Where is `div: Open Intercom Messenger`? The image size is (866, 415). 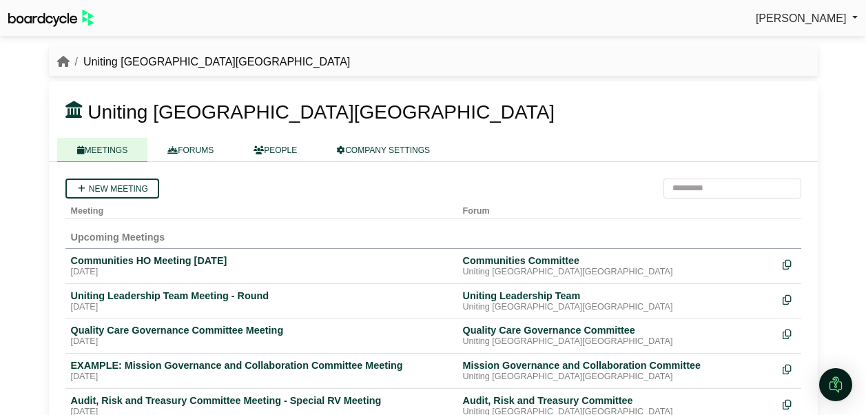 div: Open Intercom Messenger is located at coordinates (836, 384).